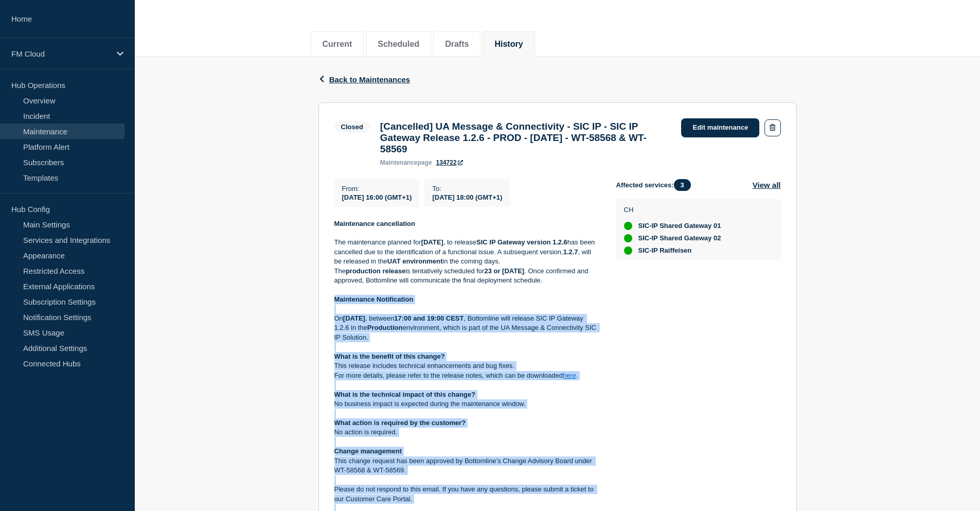 The width and height of the screenshot is (980, 511). What do you see at coordinates (399, 162) in the screenshot?
I see `span: maintenance` at bounding box center [399, 162].